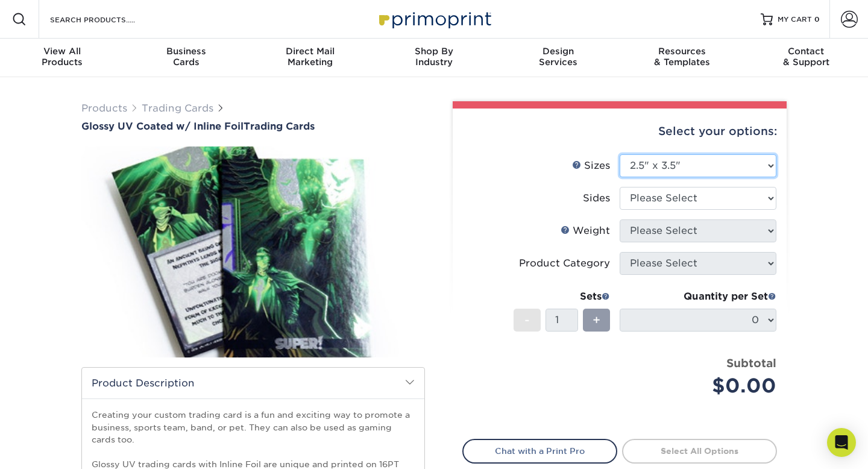 Image resolution: width=868 pixels, height=469 pixels. Describe the element at coordinates (683, 56) in the screenshot. I see `div: & Templates` at that location.